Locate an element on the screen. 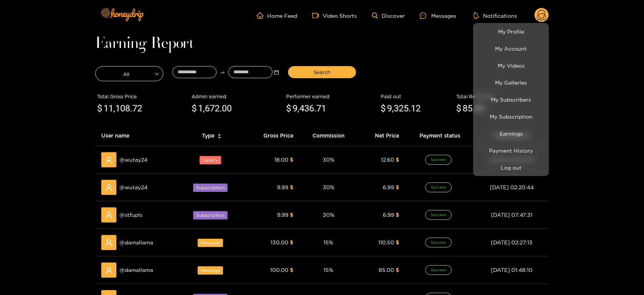  a: My Galleries is located at coordinates (511, 82).